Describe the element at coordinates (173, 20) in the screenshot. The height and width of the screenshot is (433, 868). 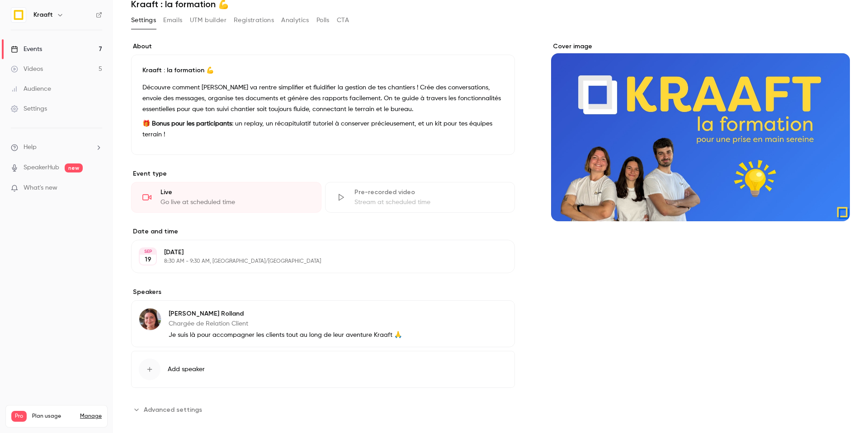
I see `button: Emails` at that location.